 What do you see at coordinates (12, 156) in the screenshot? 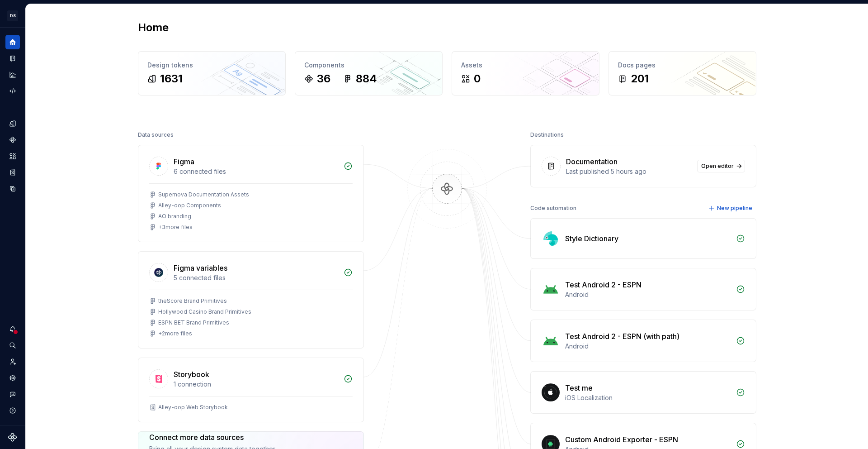
I see `a: Assets` at bounding box center [12, 156].